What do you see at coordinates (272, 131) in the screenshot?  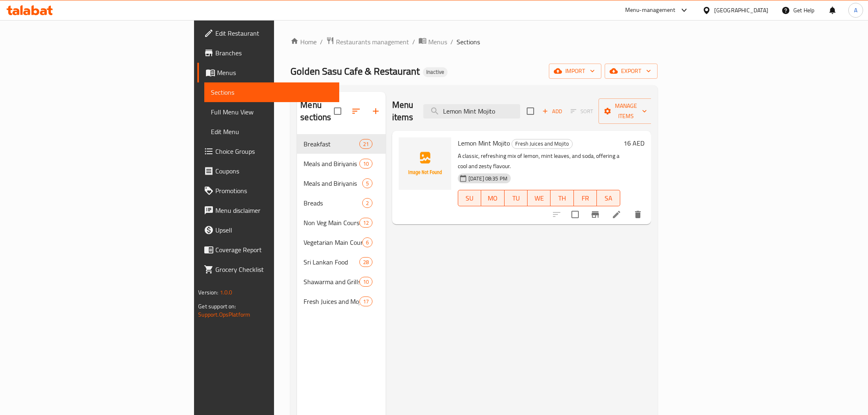 I see `a: Edit Menu` at bounding box center [272, 131].